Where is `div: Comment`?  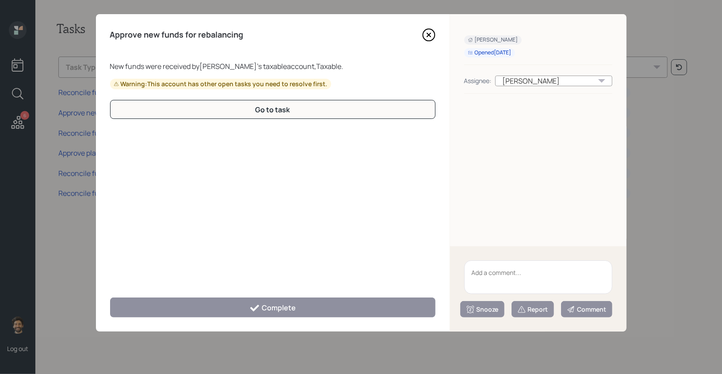
div: Comment is located at coordinates (587, 310).